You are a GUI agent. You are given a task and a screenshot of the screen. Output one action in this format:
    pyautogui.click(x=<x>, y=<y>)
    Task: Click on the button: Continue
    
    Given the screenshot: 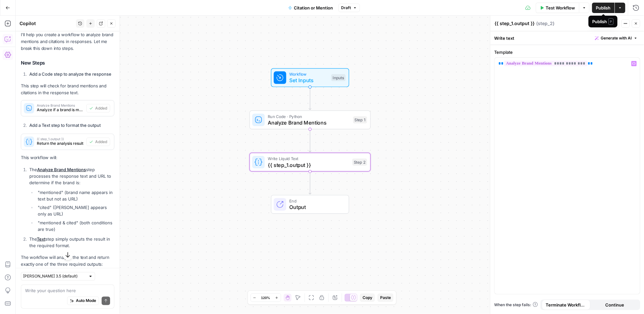 What is the action you would take?
    pyautogui.click(x=615, y=305)
    